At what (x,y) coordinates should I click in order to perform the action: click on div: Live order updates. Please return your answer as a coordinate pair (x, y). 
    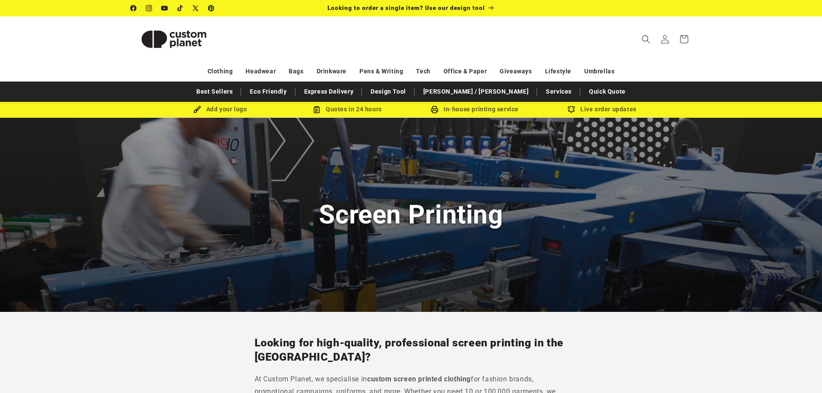
    Looking at the image, I should click on (602, 109).